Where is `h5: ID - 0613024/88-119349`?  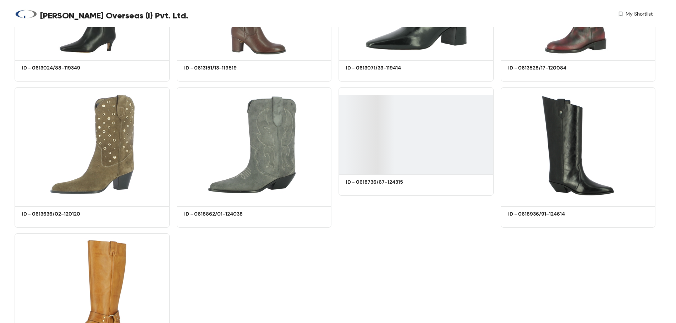 h5: ID - 0613024/88-119349 is located at coordinates (52, 68).